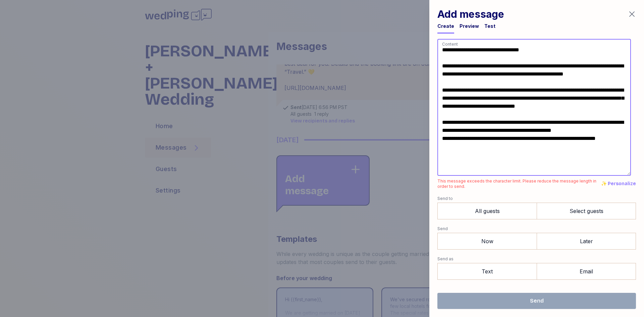 This screenshot has width=644, height=317. Describe the element at coordinates (537, 198) in the screenshot. I see `label: Send to` at that location.